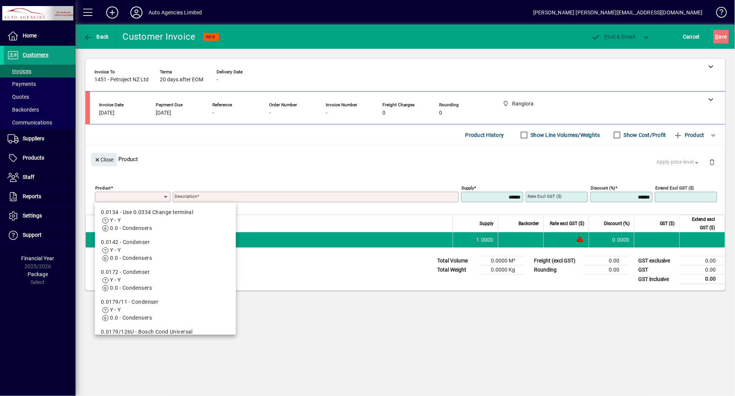  I want to click on div: 0.0179/126U - Bosch Cond Universal, so click(165, 332).